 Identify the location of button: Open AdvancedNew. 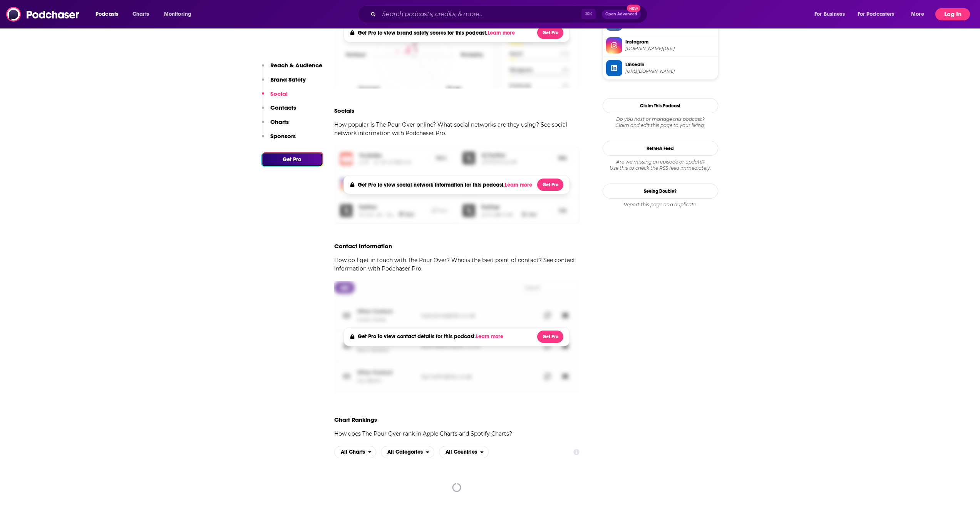
(621, 15).